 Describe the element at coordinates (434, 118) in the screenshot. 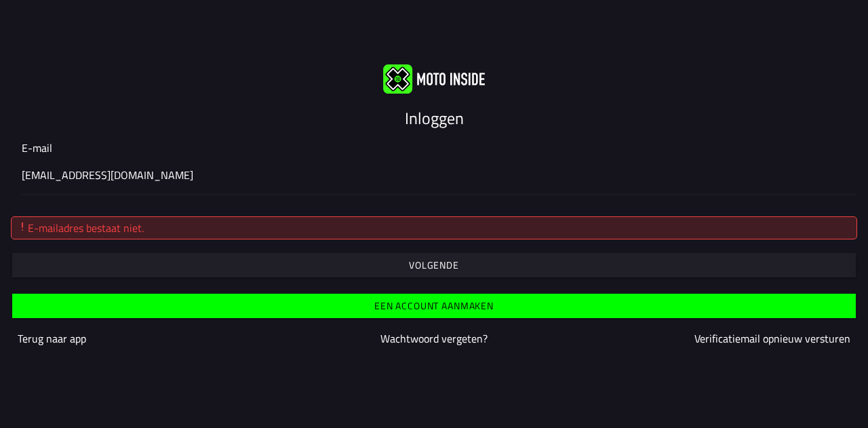

I see `ion-text: Inloggen` at that location.